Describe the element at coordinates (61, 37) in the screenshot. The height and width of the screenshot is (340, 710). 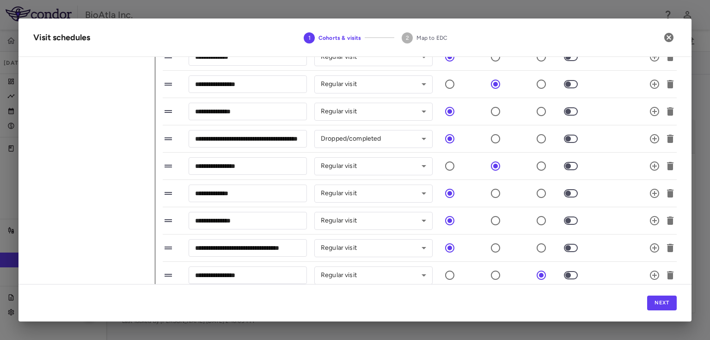
I see `div: Visit schedules` at that location.